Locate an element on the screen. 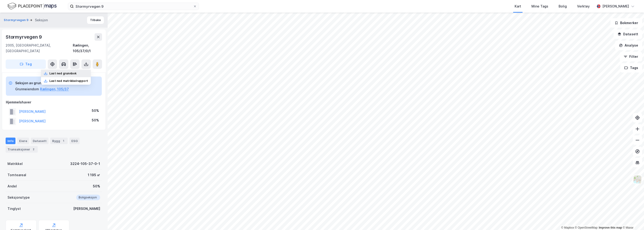 This screenshot has width=644, height=230. div: Kart is located at coordinates (518, 6).